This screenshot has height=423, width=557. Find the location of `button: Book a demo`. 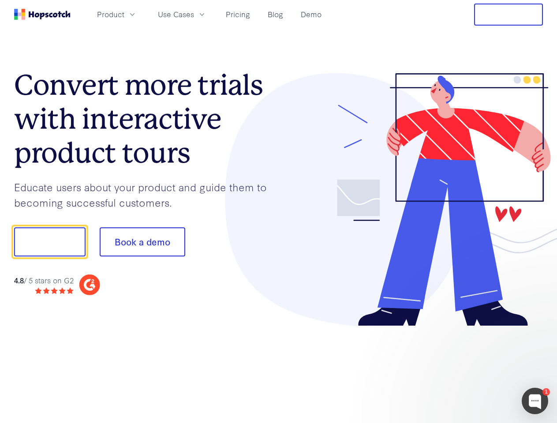

button: Book a demo is located at coordinates (142, 242).